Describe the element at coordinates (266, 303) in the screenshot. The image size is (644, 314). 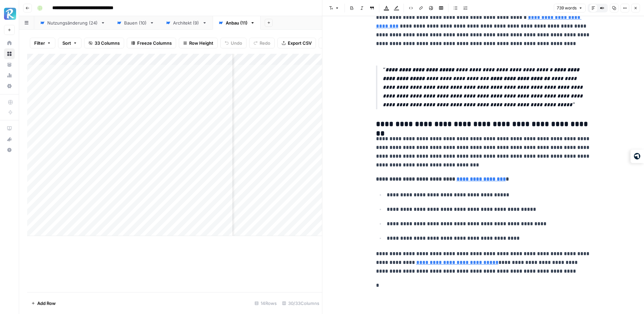
I see `div: 14 Rows` at that location.